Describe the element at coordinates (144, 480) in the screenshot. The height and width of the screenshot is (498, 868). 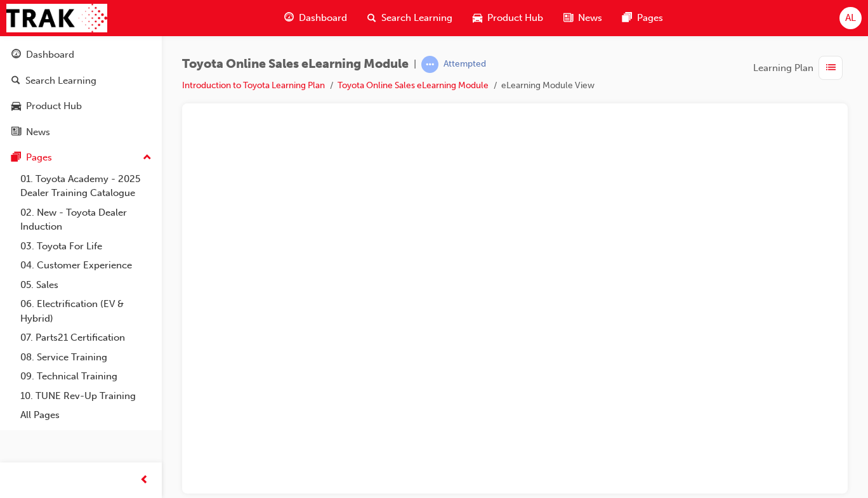
I see `span: prev-icon` at that location.